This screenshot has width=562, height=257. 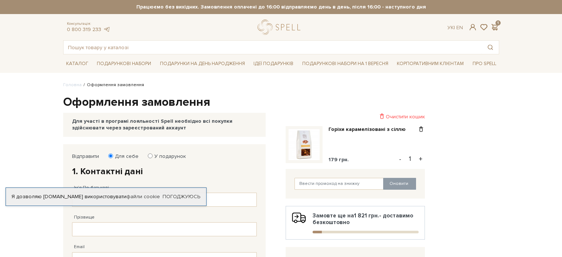 I want to click on strong: Працюємо без вихідних. Замовлення оплачені до 16:00 відправляємо день в день, після 16:00 - насту..., so click(x=281, y=7).